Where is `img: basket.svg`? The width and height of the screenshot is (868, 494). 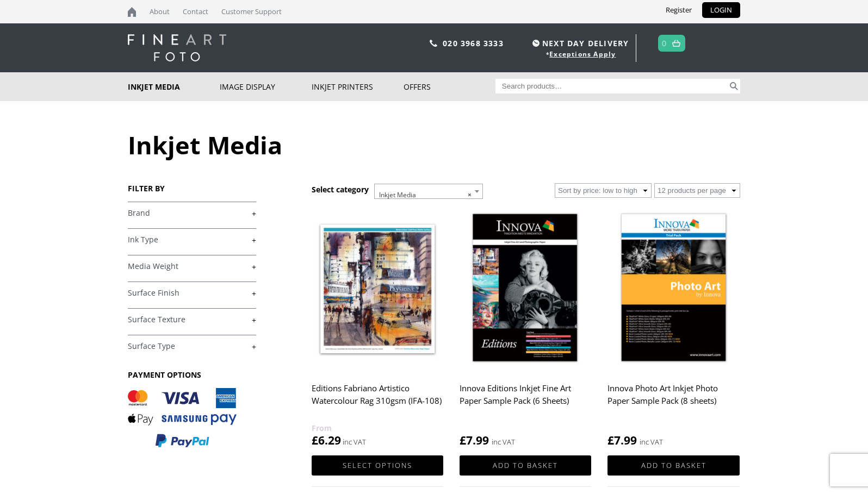 img: basket.svg is located at coordinates (676, 43).